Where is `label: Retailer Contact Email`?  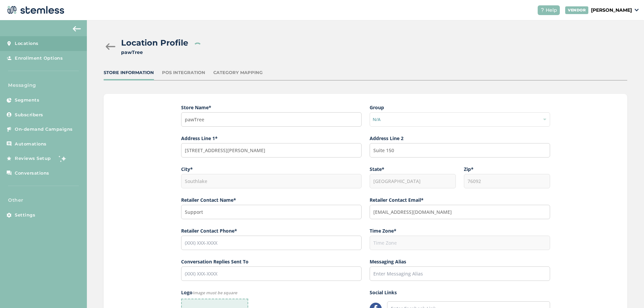
label: Retailer Contact Email is located at coordinates (460, 199).